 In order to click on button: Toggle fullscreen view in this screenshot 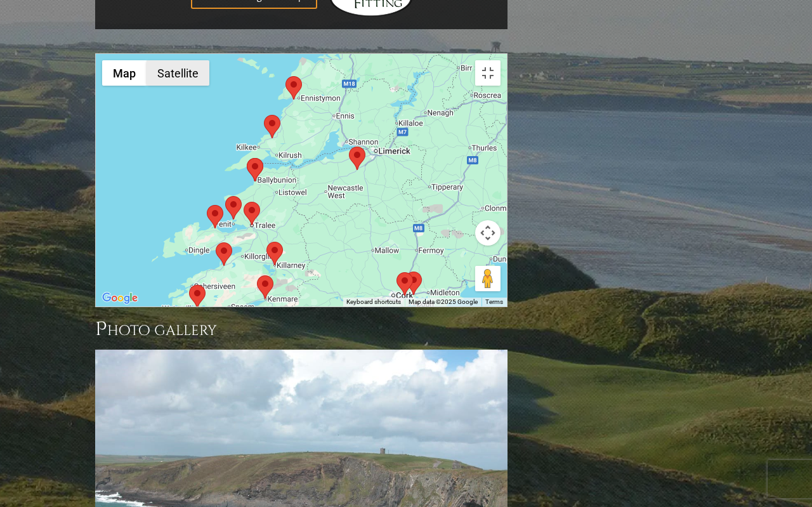, I will do `click(488, 73)`.